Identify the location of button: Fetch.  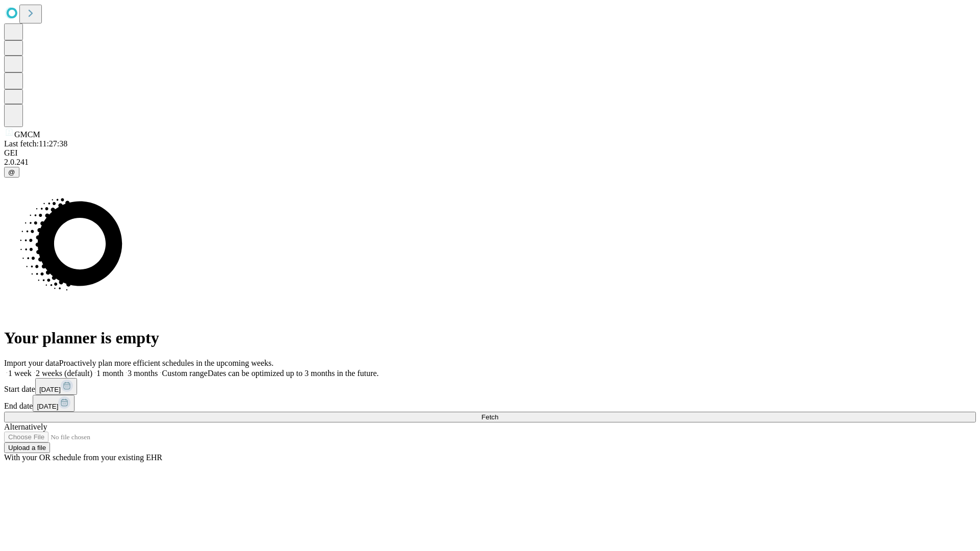
(490, 417).